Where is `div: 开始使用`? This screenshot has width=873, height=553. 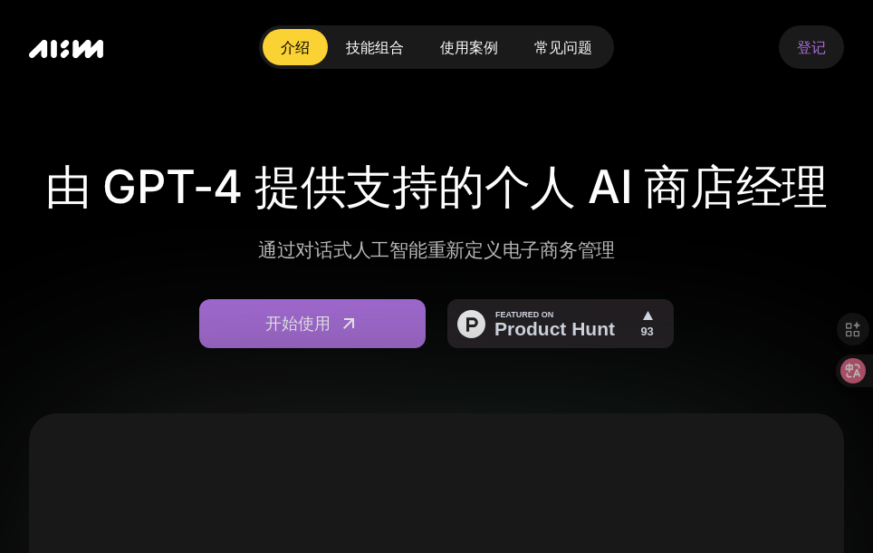 div: 开始使用 is located at coordinates (298, 323).